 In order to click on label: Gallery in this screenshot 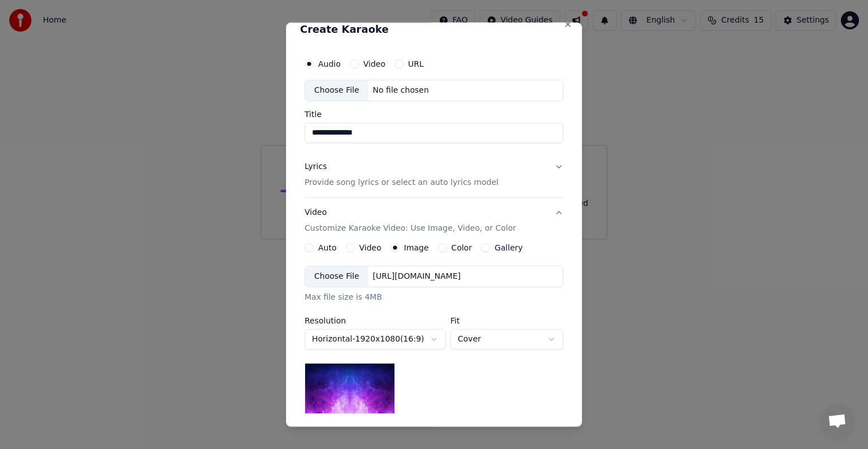, I will do `click(508, 247)`.